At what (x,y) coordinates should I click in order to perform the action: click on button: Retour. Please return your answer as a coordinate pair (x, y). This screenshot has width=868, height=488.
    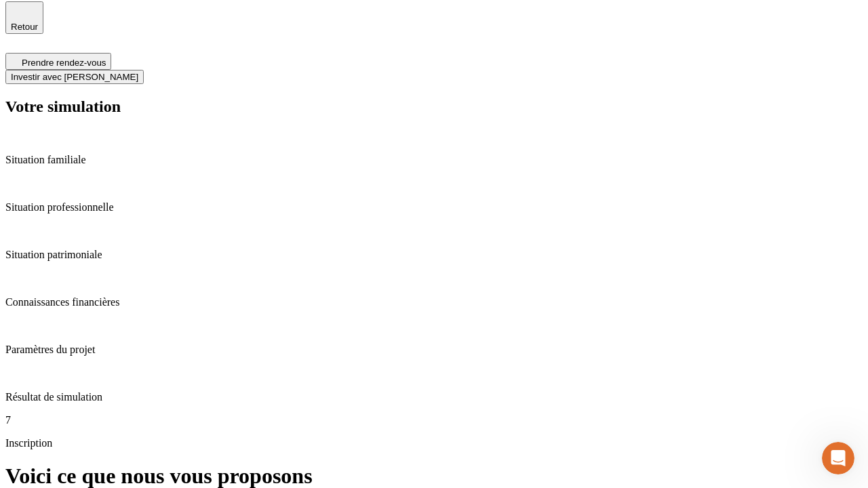
    Looking at the image, I should click on (25, 18).